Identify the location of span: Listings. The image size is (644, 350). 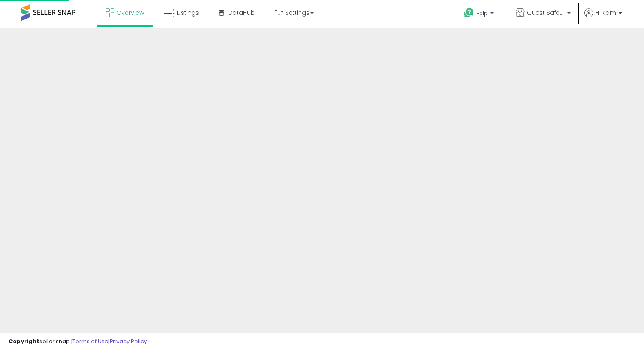
(188, 13).